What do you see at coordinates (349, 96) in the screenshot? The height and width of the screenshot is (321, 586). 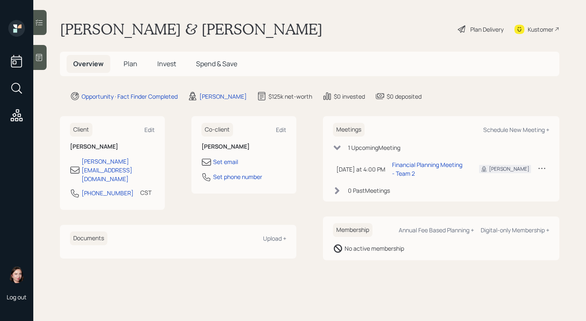 I see `div: $0 invested` at bounding box center [349, 96].